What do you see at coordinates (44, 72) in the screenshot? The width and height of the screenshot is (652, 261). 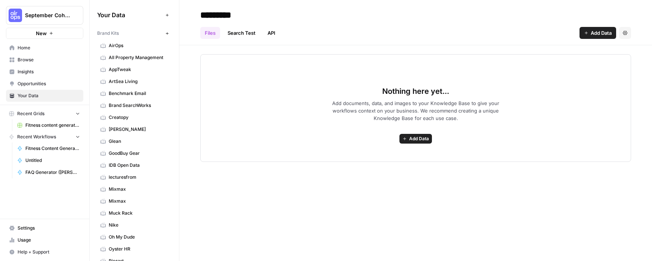 I see `a: Insights` at bounding box center [44, 72].